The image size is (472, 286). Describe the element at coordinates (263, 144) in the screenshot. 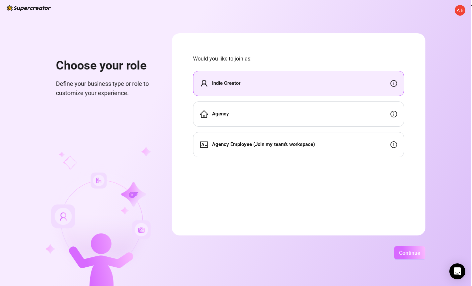

I see `strong: Agency Employee (Join my team's workspace)` at that location.